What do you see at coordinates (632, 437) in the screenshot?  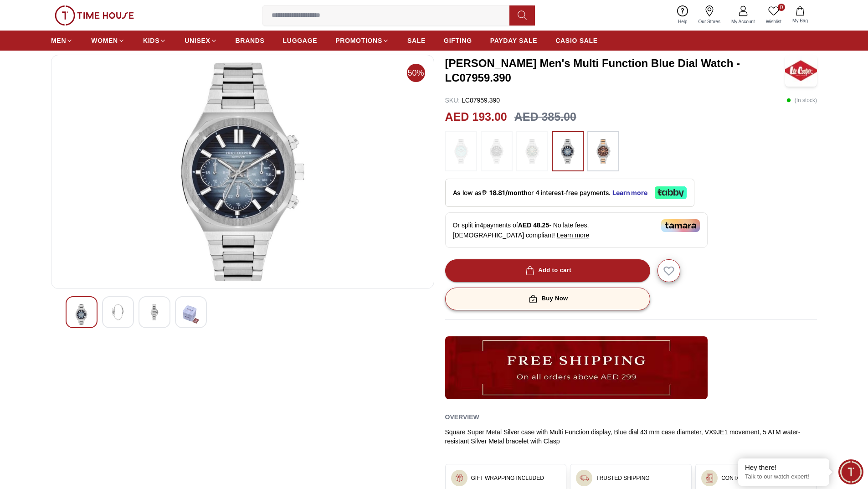 I see `div: Square Super Metal Silver case with Multi Function display, Blue dial 43 mm case diameter, VX9JE1...` at bounding box center [632, 437].